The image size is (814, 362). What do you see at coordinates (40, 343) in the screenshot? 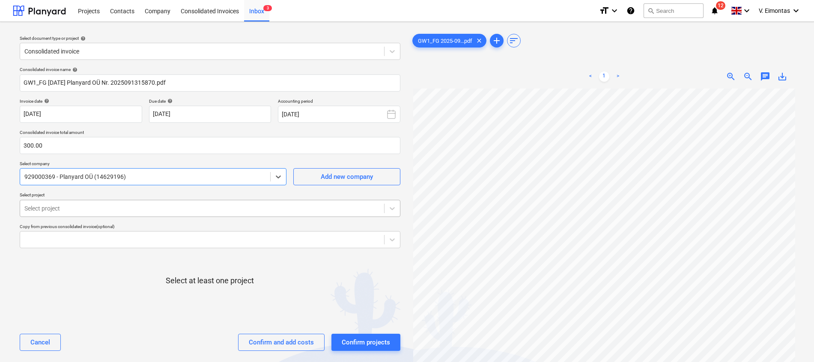
I see `button: Cancel` at bounding box center [40, 343].